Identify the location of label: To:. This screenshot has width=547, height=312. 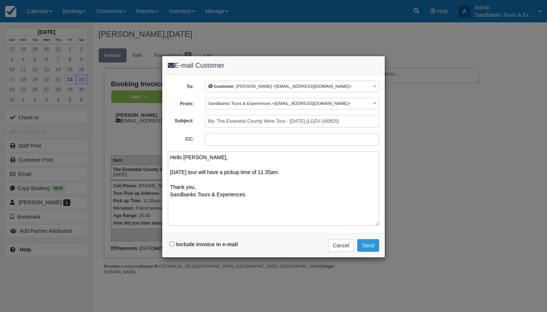
(181, 86).